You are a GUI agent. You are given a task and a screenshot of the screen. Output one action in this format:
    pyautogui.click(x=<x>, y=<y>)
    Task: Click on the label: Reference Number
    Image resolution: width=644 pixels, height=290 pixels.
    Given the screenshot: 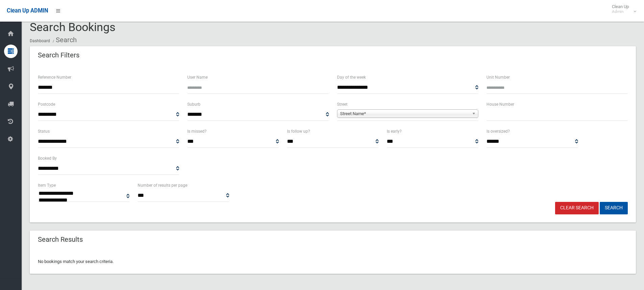 What is the action you would take?
    pyautogui.click(x=54, y=77)
    